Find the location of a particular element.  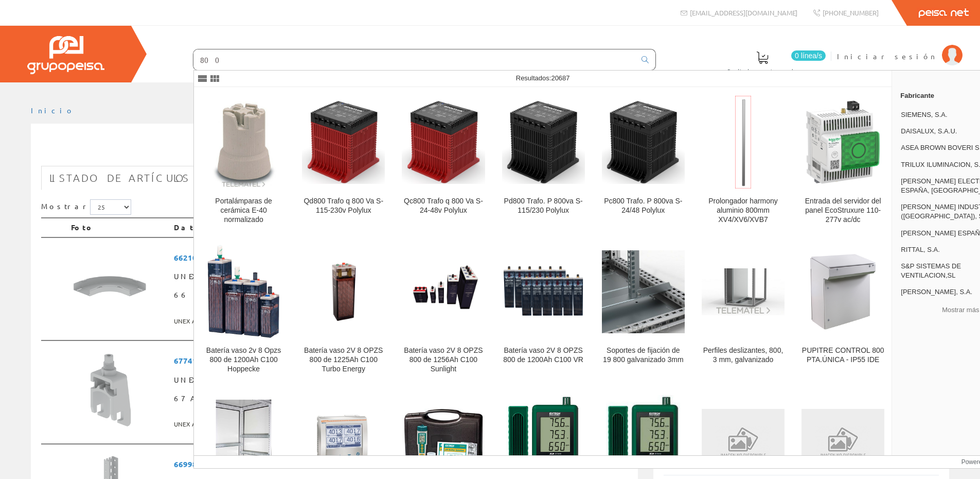

img: Pd800 Trafo. P 800va S-115/230 Polylux is located at coordinates (543, 141).